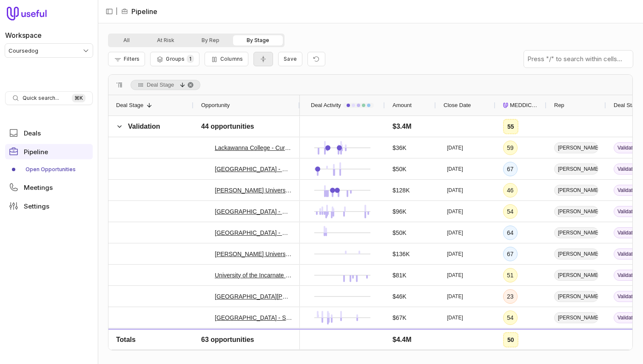 This screenshot has height=364, width=643. What do you see at coordinates (36, 152) in the screenshot?
I see `span: Pipeline` at bounding box center [36, 152].